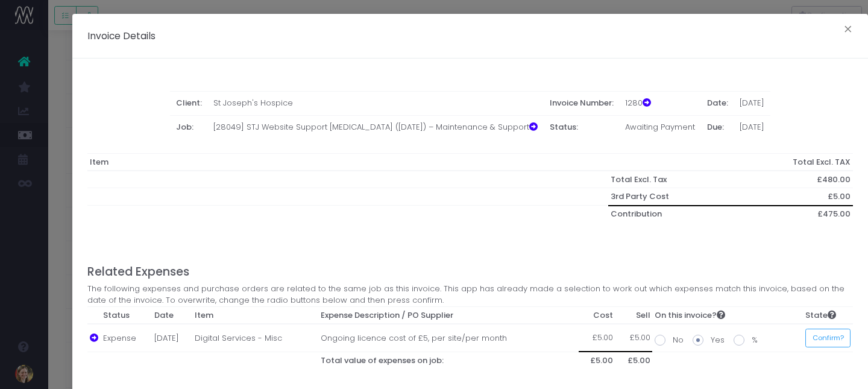  What do you see at coordinates (172, 314) in the screenshot?
I see `th: Date` at bounding box center [172, 314].